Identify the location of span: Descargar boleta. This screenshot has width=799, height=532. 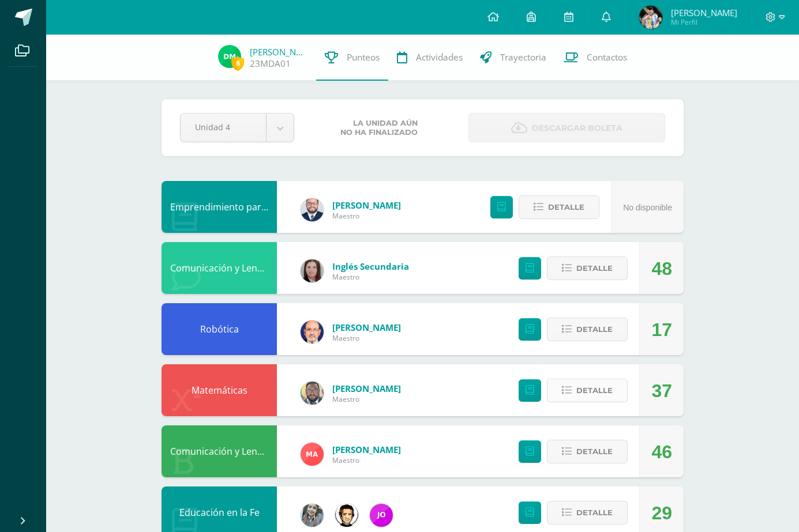
(577, 128).